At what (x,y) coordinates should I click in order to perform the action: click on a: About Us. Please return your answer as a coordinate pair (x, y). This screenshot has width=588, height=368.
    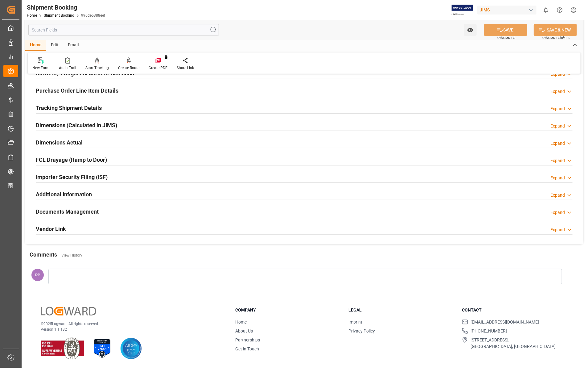
    Looking at the image, I should click on (244, 331).